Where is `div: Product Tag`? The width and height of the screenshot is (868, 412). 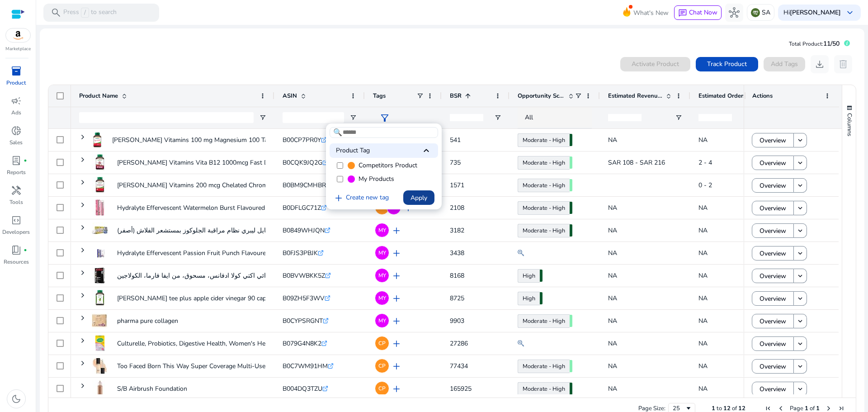 div: Product Tag is located at coordinates (383, 151).